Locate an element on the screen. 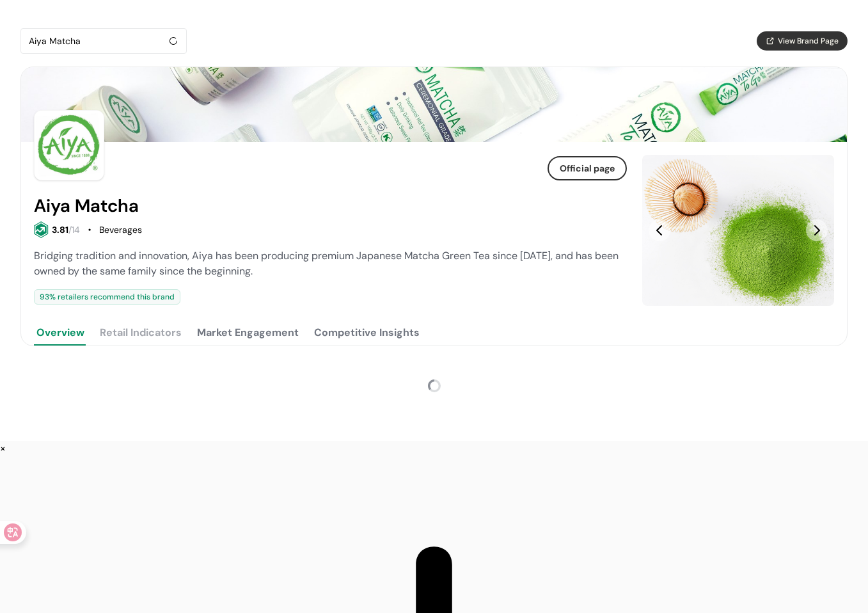 Image resolution: width=868 pixels, height=613 pixels. img: Slide 0 is located at coordinates (739, 231).